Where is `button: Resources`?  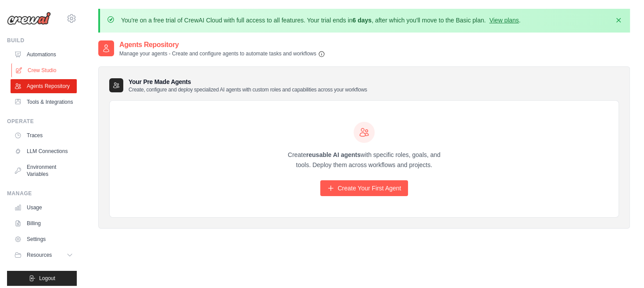
button: Resources is located at coordinates (43, 255).